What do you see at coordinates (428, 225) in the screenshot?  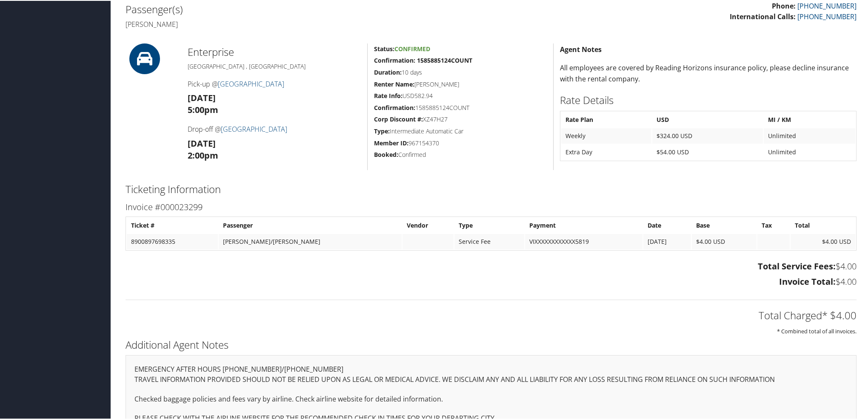 I see `th: Vendor` at bounding box center [428, 225].